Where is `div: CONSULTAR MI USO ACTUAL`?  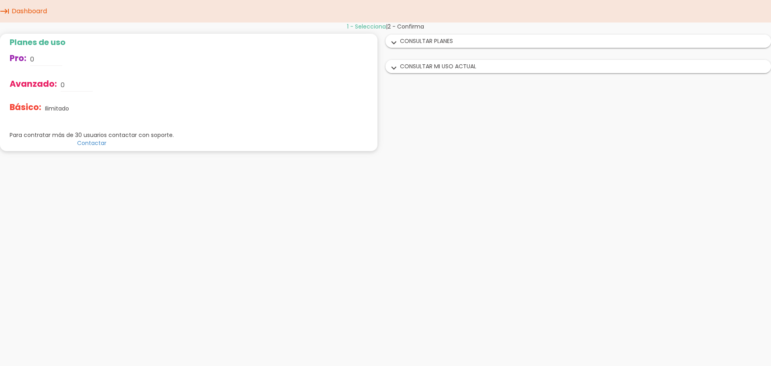 div: CONSULTAR MI USO ACTUAL is located at coordinates (578, 66).